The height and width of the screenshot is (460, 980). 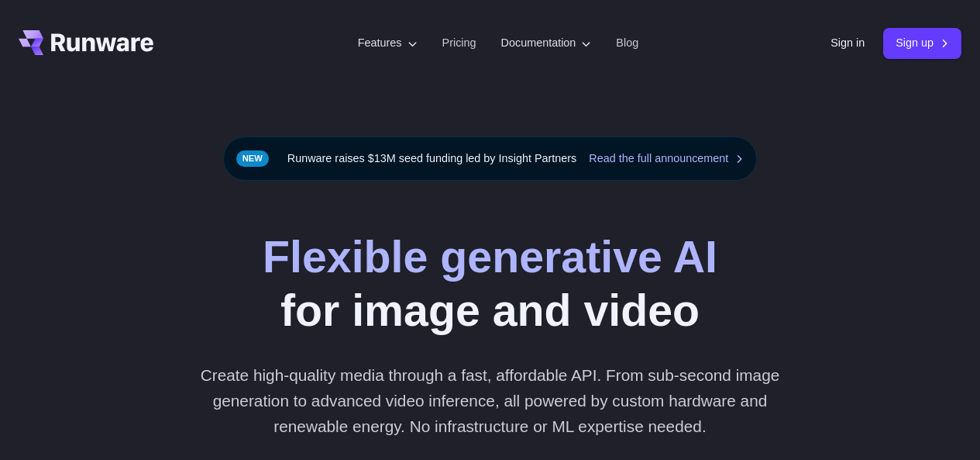 What do you see at coordinates (922, 43) in the screenshot?
I see `a: Sign up` at bounding box center [922, 43].